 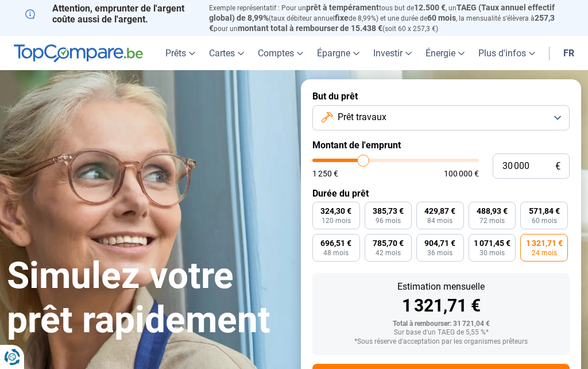 I want to click on a: fr, so click(x=569, y=53).